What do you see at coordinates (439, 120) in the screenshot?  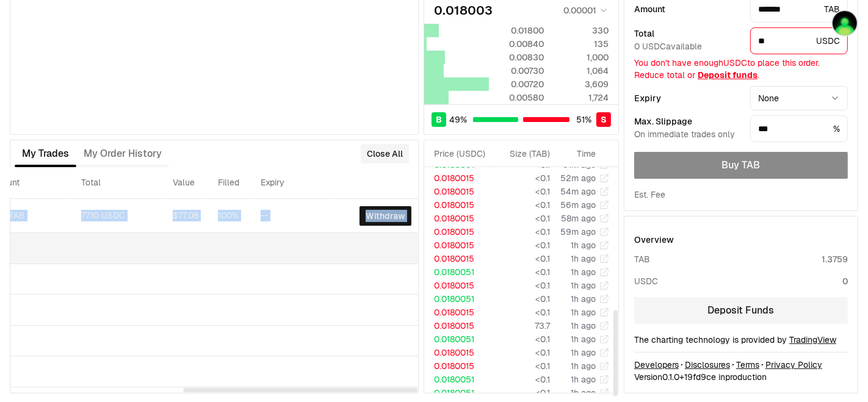 I see `span: B` at bounding box center [439, 120].